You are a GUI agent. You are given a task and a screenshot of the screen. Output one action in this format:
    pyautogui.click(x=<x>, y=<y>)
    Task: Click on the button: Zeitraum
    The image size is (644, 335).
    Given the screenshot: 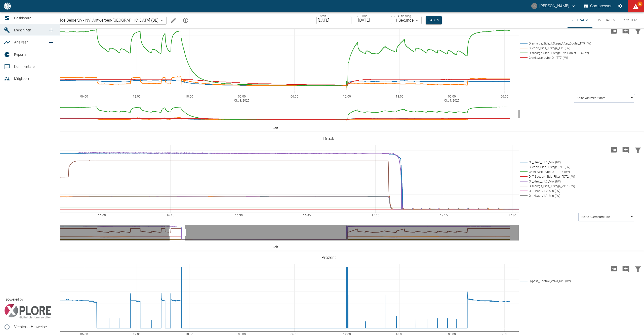 What is the action you would take?
    pyautogui.click(x=580, y=20)
    